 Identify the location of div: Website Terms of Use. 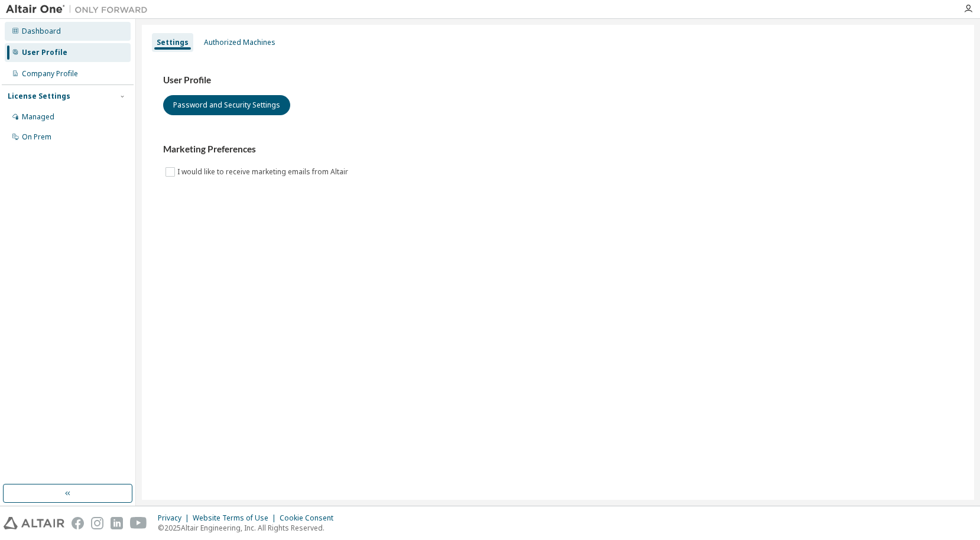
(235, 518).